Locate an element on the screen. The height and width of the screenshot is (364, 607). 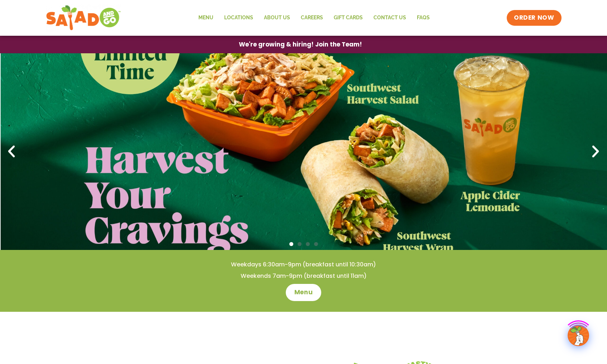
div: Next slide is located at coordinates (596, 151).